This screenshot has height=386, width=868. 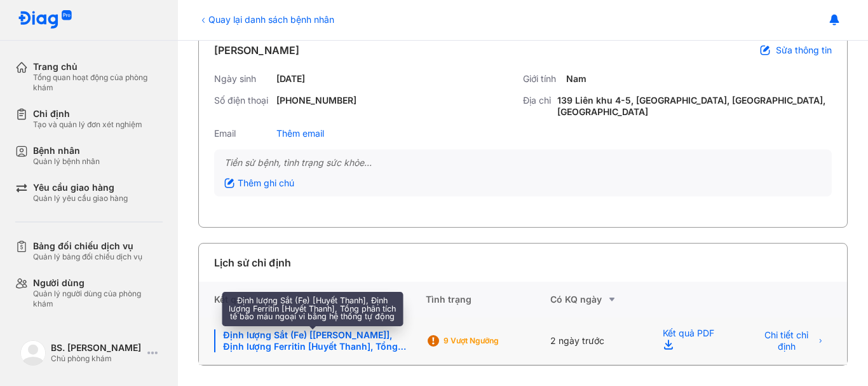 What do you see at coordinates (98, 283) in the screenshot?
I see `div: Người dùng` at bounding box center [98, 283].